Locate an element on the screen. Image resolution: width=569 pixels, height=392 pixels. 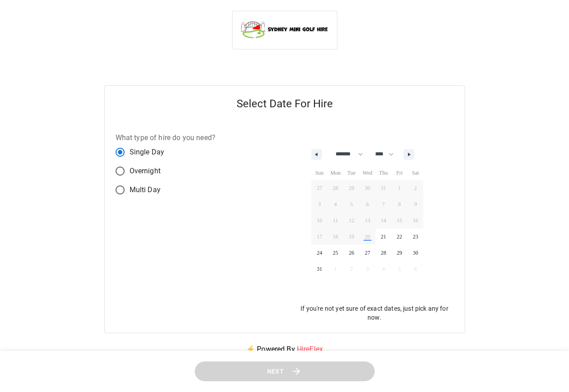
button: 12 is located at coordinates (352, 221).